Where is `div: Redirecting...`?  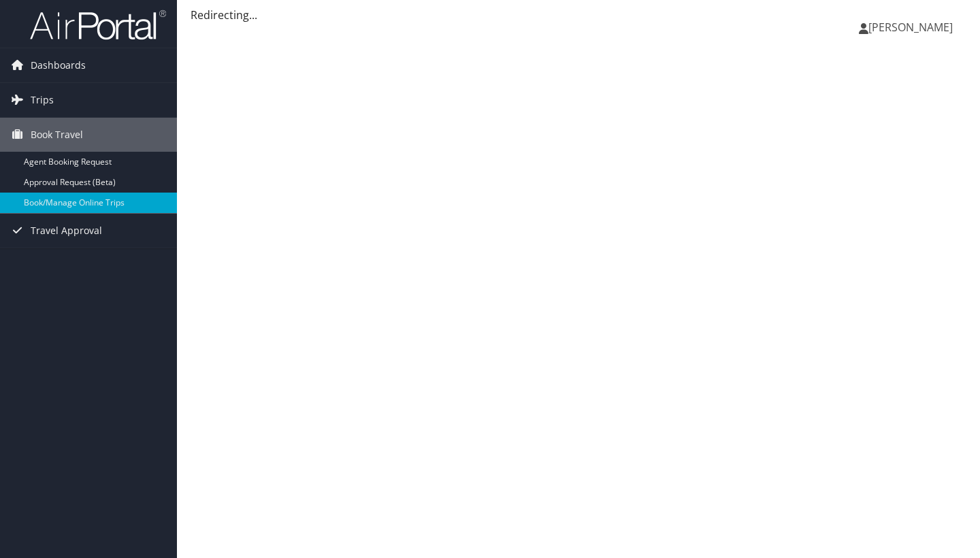
div: Redirecting... is located at coordinates (578, 15).